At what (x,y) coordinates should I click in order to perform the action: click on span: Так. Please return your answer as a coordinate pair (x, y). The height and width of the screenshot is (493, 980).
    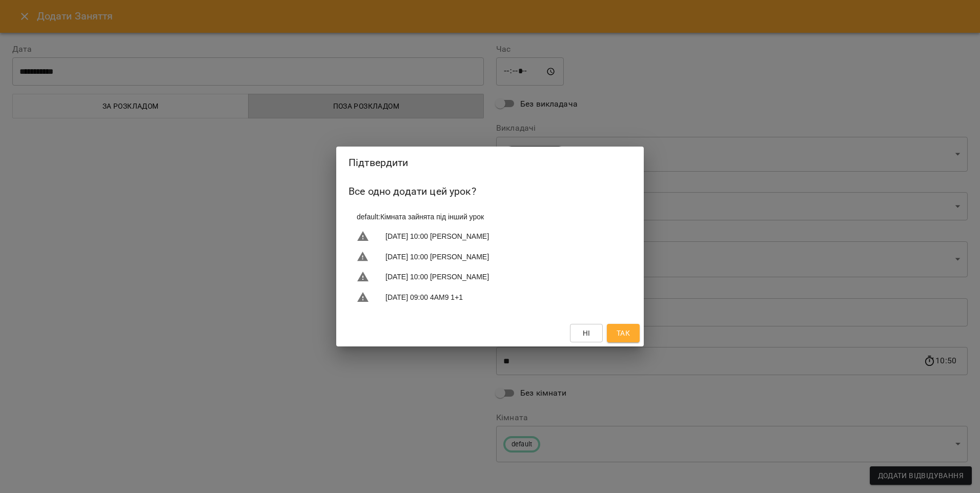
    Looking at the image, I should click on (623, 333).